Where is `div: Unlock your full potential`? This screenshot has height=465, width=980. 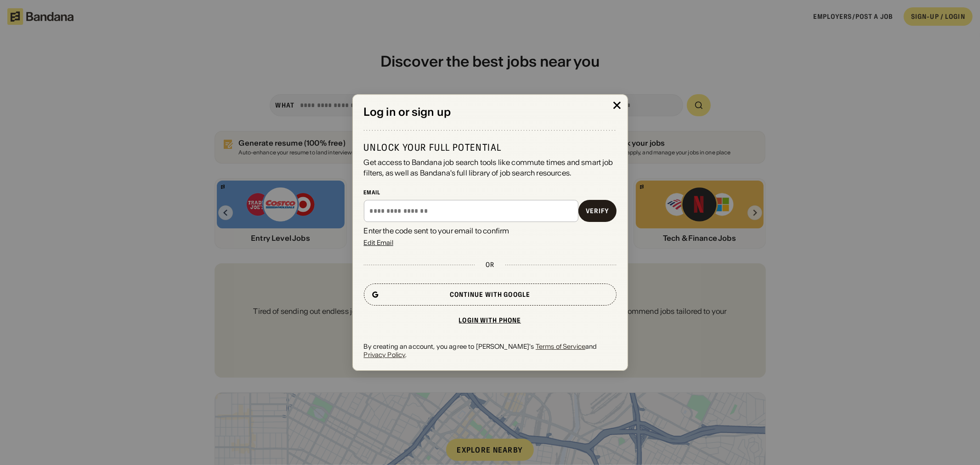 div: Unlock your full potential is located at coordinates (490, 148).